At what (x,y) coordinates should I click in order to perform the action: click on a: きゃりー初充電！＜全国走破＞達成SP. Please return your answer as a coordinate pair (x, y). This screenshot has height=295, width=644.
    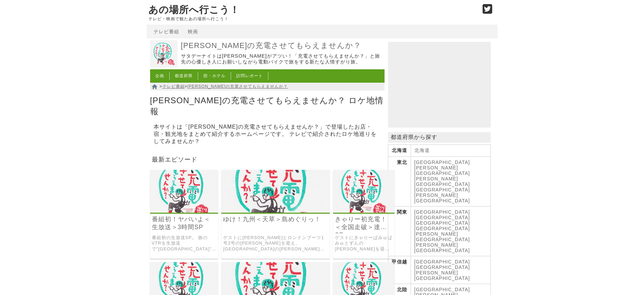
    Looking at the image, I should click on (364, 223).